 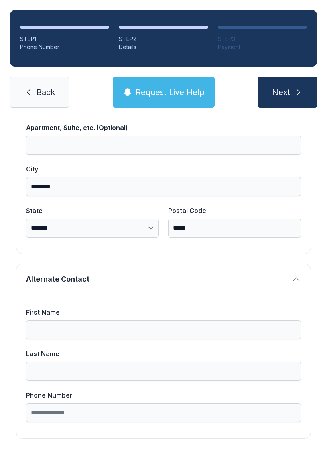 I want to click on input: Apartment, Suite, etc. (Optional), so click(x=164, y=145).